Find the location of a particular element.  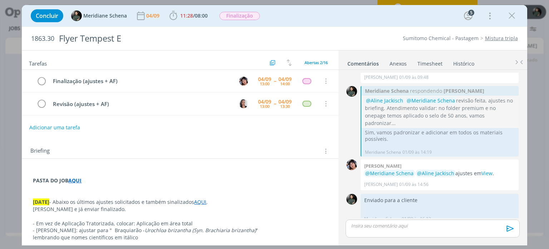

button: Concluir is located at coordinates (47, 16).